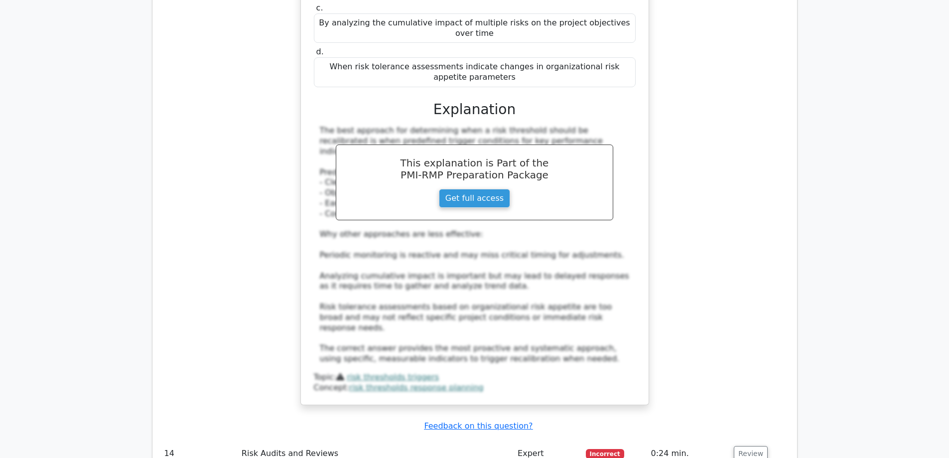 This screenshot has width=949, height=458. What do you see at coordinates (320, 7) in the screenshot?
I see `span: c.` at bounding box center [320, 7].